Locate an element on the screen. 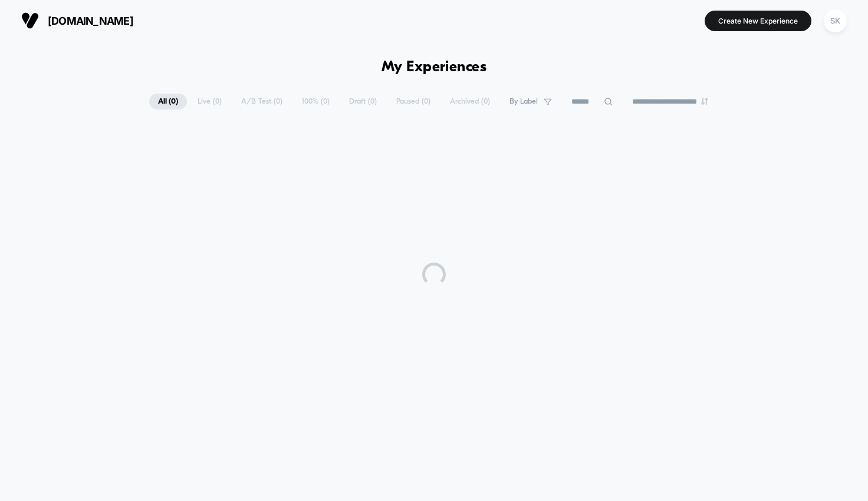 This screenshot has height=501, width=868. span: All ( 0 ) is located at coordinates (168, 101).